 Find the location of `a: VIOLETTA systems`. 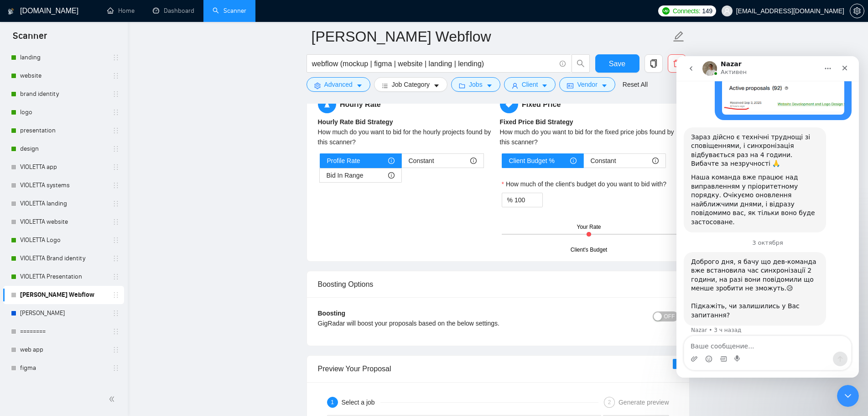

a: VIOLETTA systems is located at coordinates (63, 185).